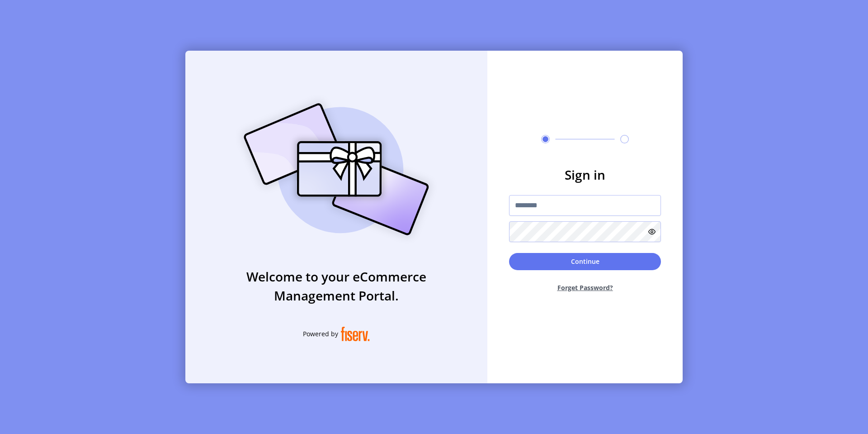  What do you see at coordinates (585, 175) in the screenshot?
I see `h3: Sign in` at bounding box center [585, 175].